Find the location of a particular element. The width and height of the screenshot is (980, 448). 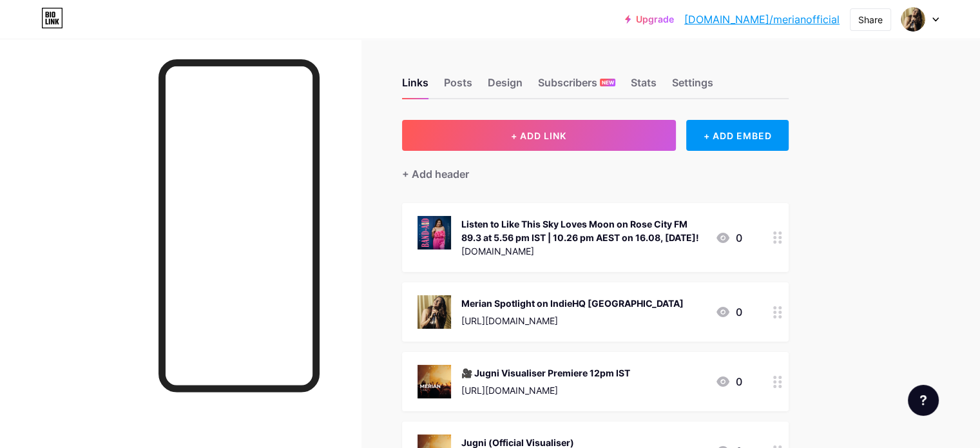

img: 🎥 Jugni Visualiser Premiere 12pm IST is located at coordinates (435, 382).